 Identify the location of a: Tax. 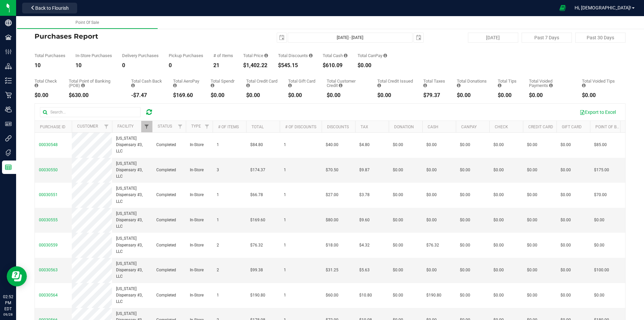
(364, 127).